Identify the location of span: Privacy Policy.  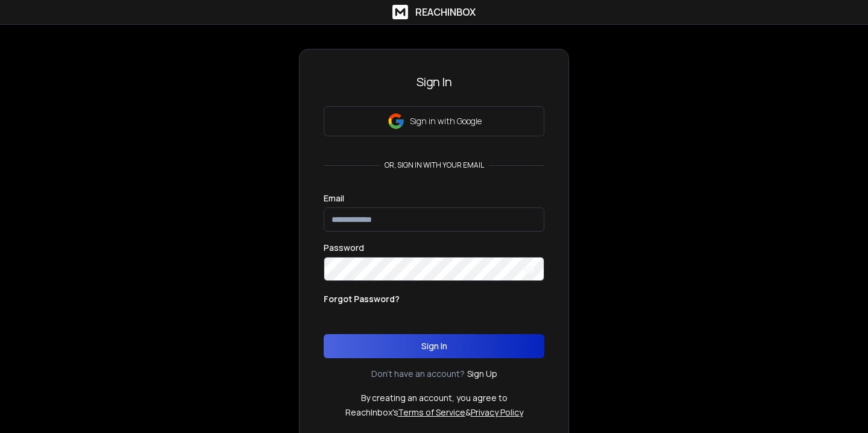
(496, 412).